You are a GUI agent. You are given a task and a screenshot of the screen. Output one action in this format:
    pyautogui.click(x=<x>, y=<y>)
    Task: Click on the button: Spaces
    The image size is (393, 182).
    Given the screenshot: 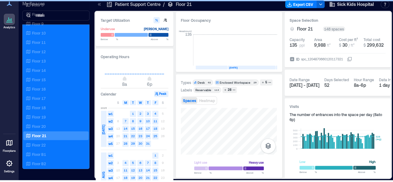 What is the action you would take?
    pyautogui.click(x=189, y=100)
    